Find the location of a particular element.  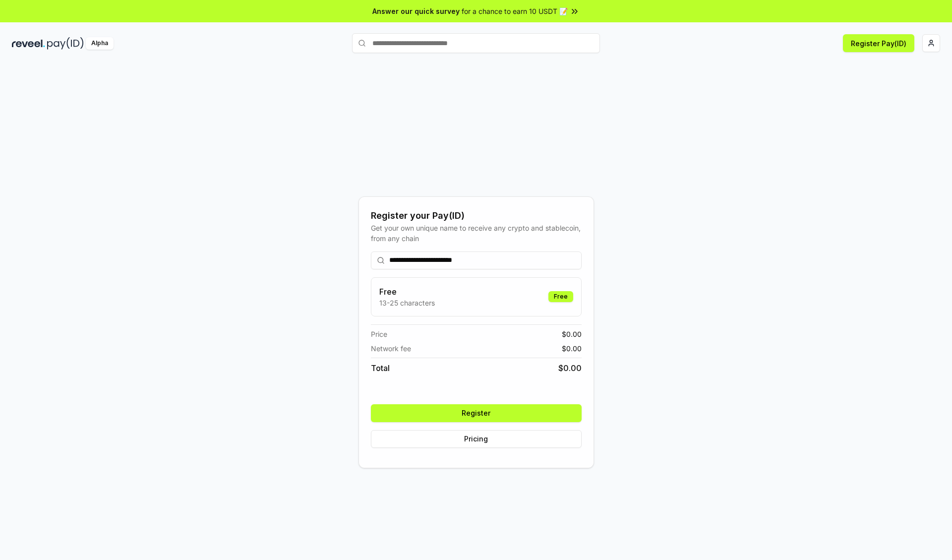

div: Get your own unique name to receive any crypto and stablecoin, from any chain is located at coordinates (476, 233).